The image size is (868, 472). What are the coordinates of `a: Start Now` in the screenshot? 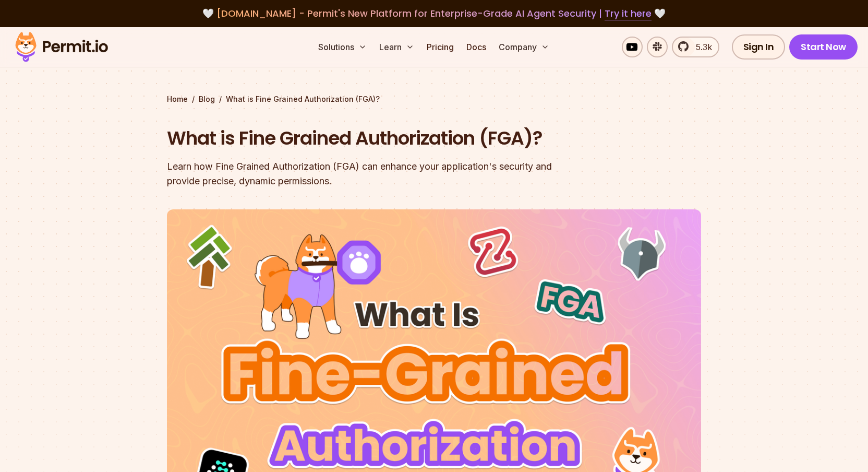 It's located at (823, 47).